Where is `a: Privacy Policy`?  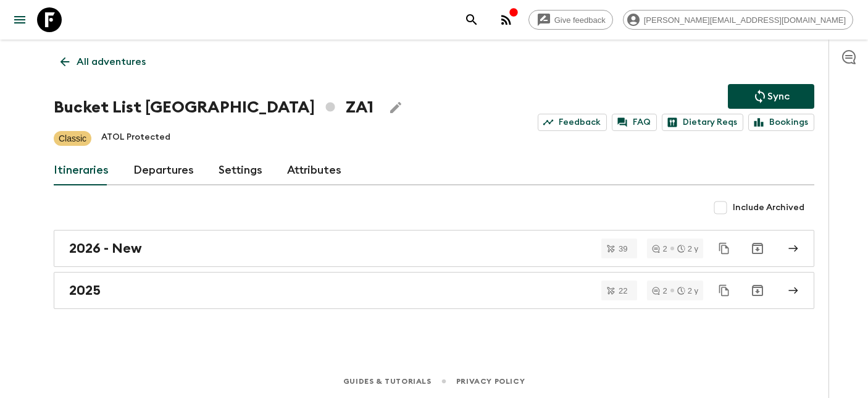
a: Privacy Policy is located at coordinates (491, 381).